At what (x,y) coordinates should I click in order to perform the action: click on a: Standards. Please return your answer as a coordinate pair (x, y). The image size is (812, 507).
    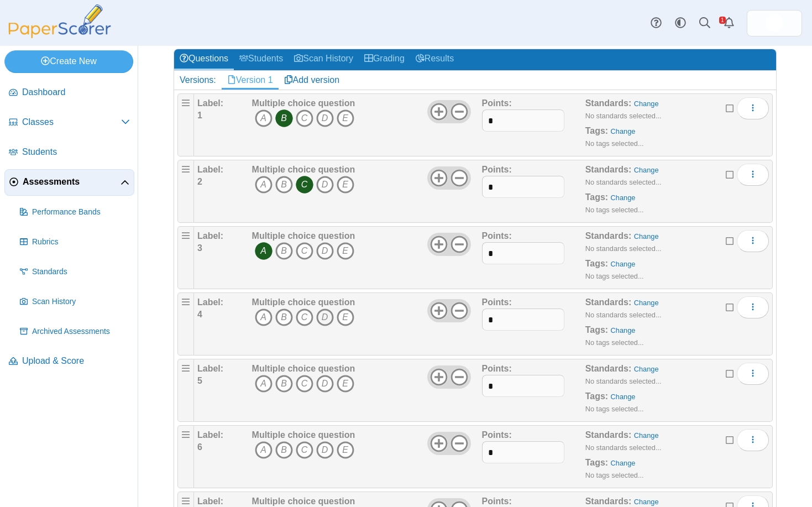
    Looking at the image, I should click on (74, 272).